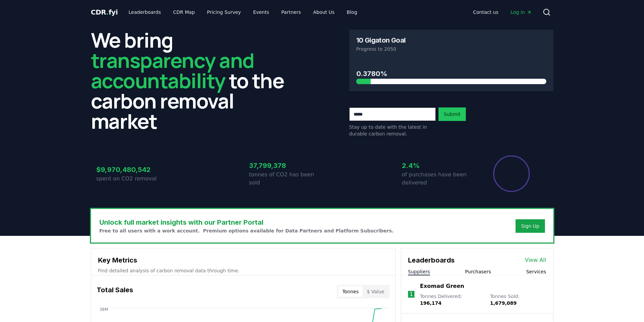 The image size is (644, 322). I want to click on a: Leaderboards, so click(145, 12).